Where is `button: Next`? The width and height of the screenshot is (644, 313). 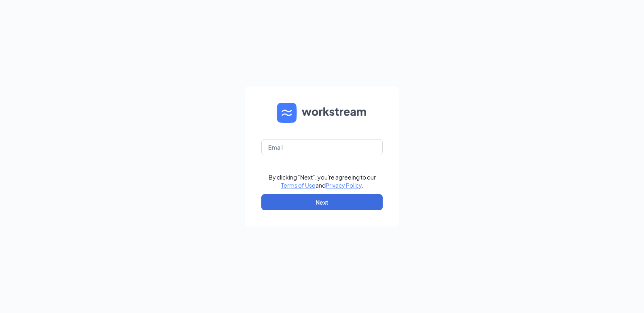
button: Next is located at coordinates (322, 202).